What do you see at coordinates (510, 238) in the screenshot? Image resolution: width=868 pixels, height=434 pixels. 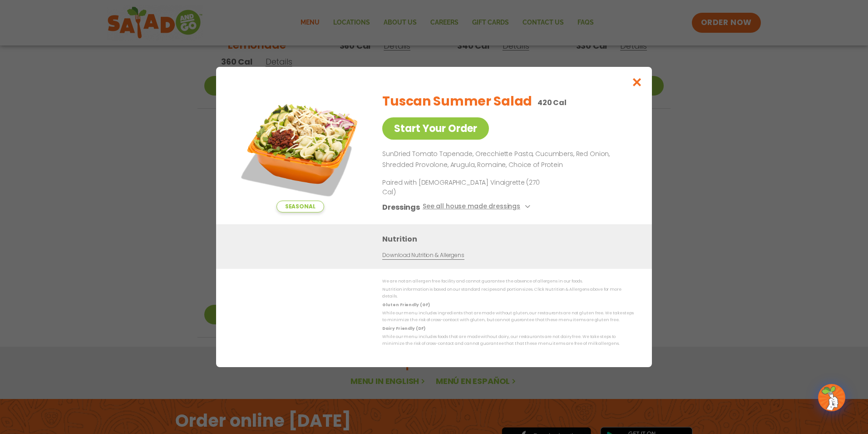 I see `h3: Nutrition` at bounding box center [510, 238].